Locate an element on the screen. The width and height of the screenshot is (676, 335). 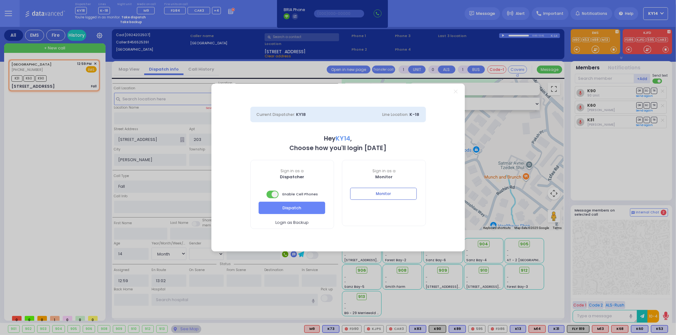
button: Monitor is located at coordinates (383, 194).